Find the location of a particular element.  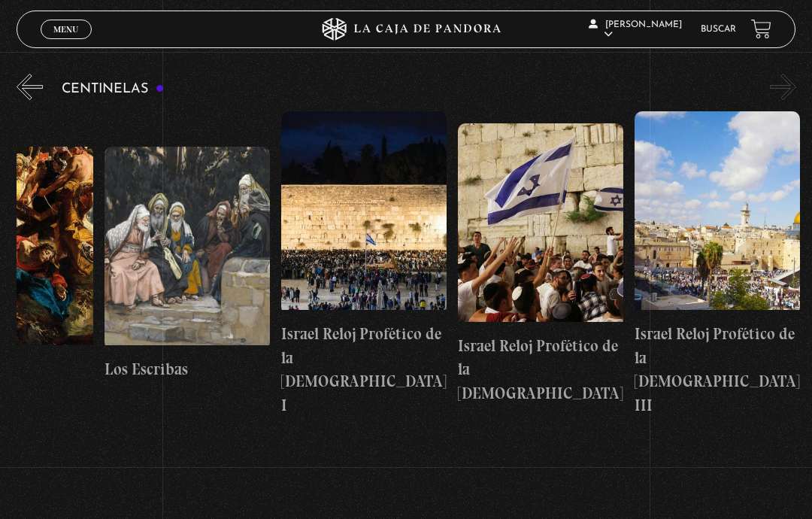

button: Next is located at coordinates (783, 87).